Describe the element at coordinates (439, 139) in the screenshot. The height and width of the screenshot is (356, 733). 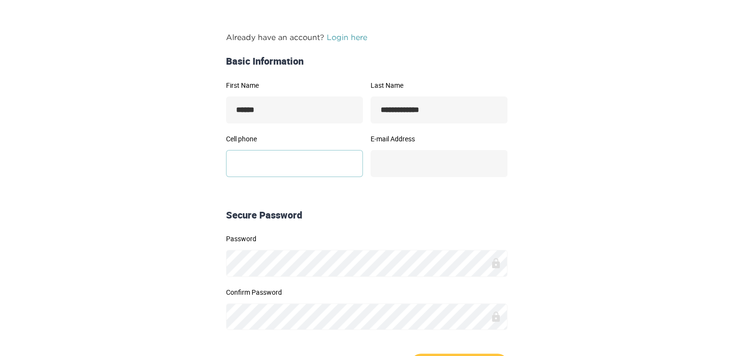
I see `label: E-mail Address` at that location.